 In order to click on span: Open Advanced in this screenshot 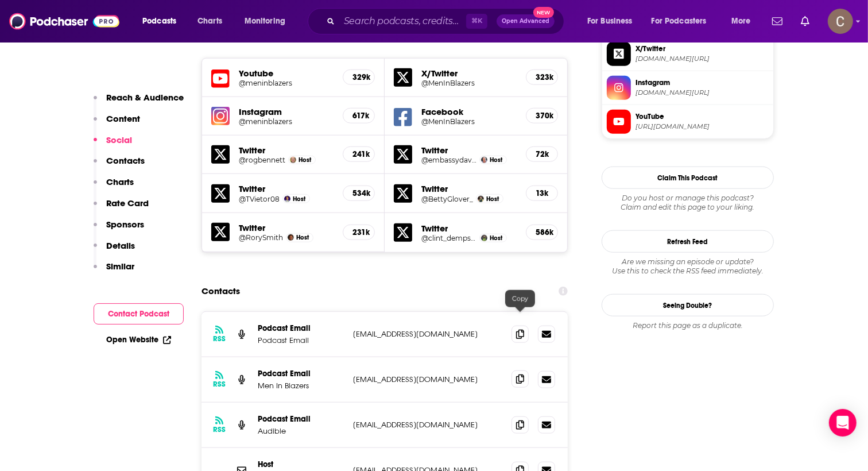, I will do `click(526, 21)`.